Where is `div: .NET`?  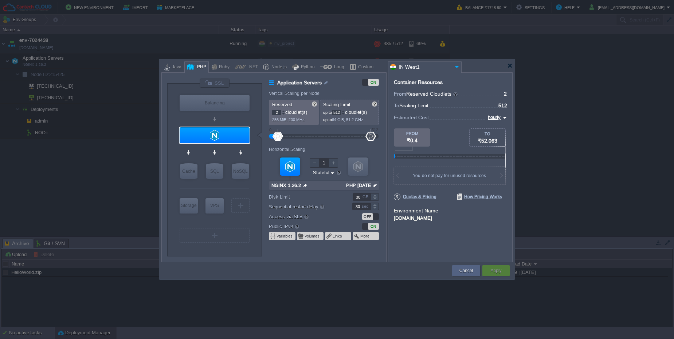
div: .NET is located at coordinates (252, 67).